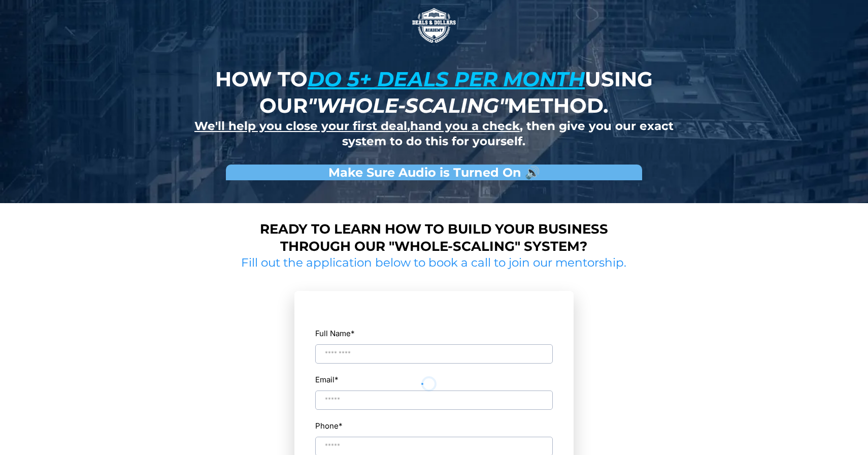  What do you see at coordinates (434, 133) in the screenshot?
I see `strong: , , then give you our exact system to do this for yourself.` at bounding box center [434, 133].